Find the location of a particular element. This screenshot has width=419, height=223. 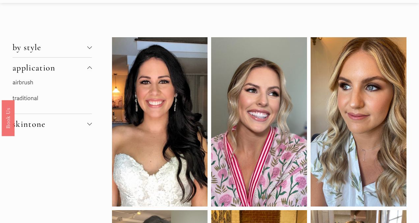

button: by style is located at coordinates (52, 47).